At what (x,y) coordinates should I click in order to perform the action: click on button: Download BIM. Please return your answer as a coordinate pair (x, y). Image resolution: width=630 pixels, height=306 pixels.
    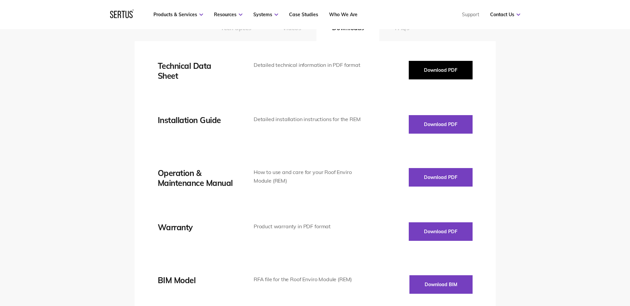
    Looking at the image, I should click on (441, 284).